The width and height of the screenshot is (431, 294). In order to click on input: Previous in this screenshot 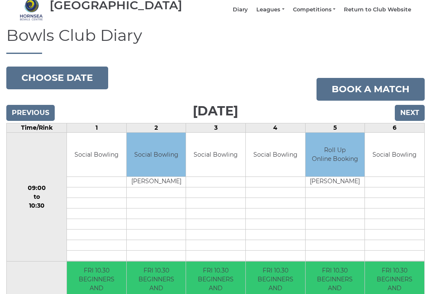, I will do `click(30, 113)`.